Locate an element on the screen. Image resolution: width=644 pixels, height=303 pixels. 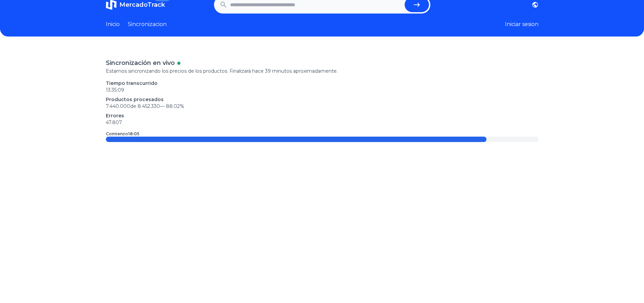
p: Comienzo is located at coordinates (122, 134).